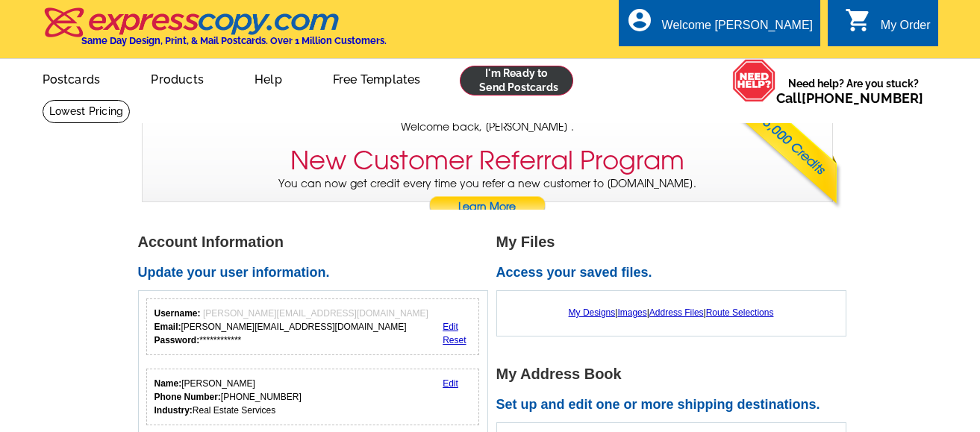  What do you see at coordinates (313, 396) in the screenshot?
I see `div: Your personal details.` at bounding box center [313, 396].